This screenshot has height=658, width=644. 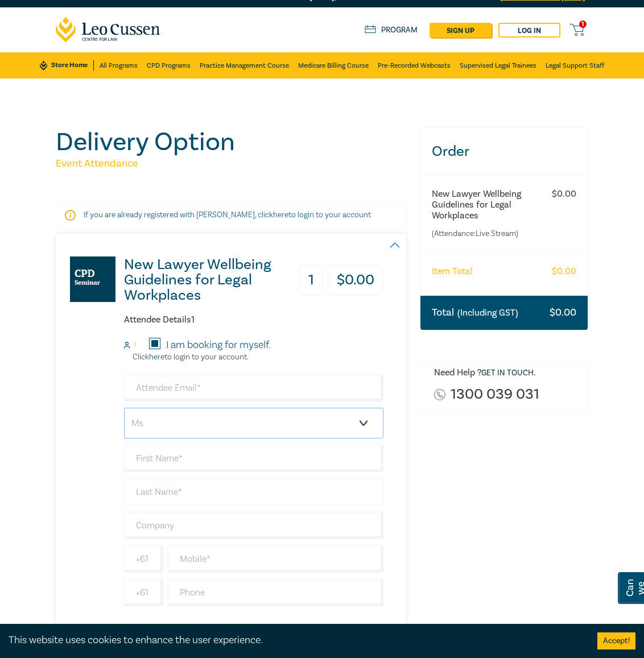 I want to click on button: Accept cookies, so click(x=617, y=641).